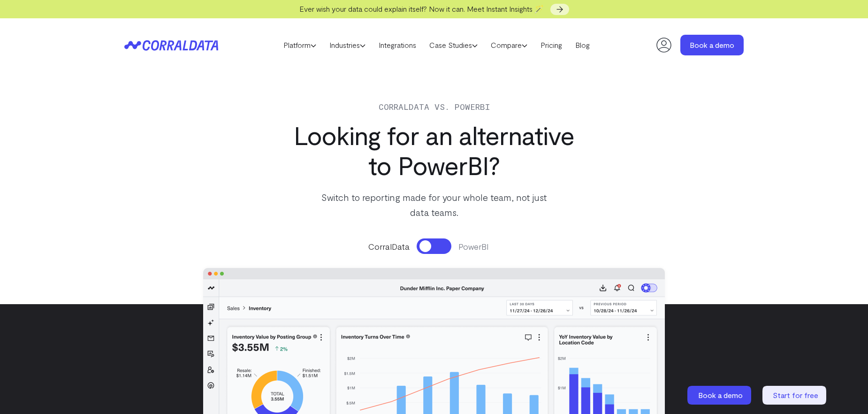 The image size is (868, 414). What do you see at coordinates (434, 107) in the screenshot?
I see `p: Corraldata vs. PowerBI` at bounding box center [434, 107].